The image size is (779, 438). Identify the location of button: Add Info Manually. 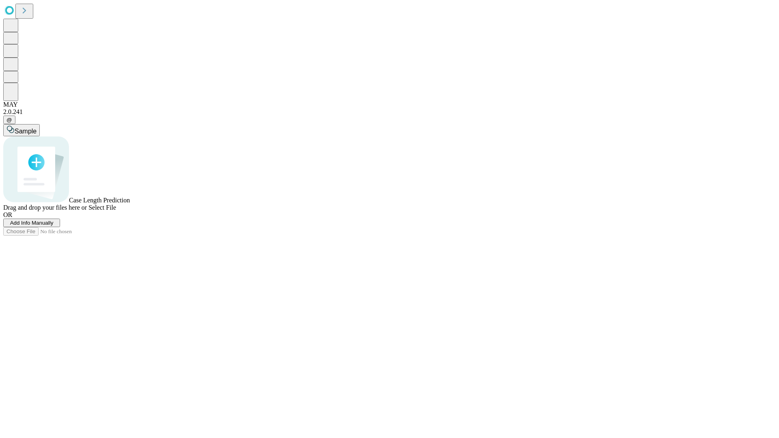
(32, 223).